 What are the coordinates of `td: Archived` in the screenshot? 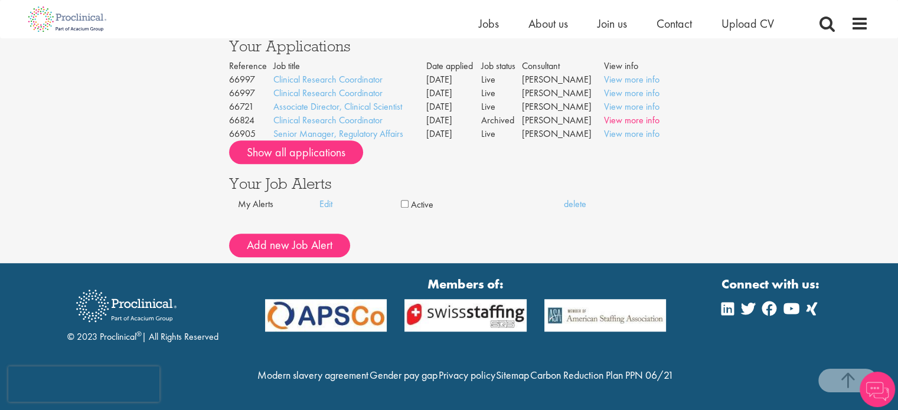 It's located at (501, 120).